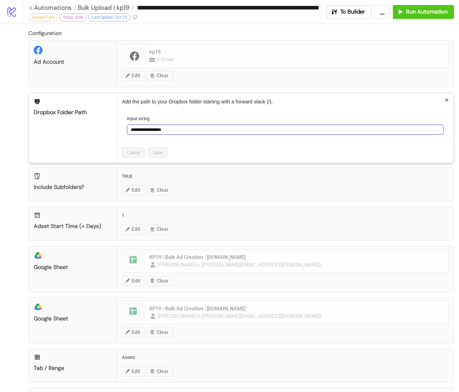 Image resolution: width=459 pixels, height=392 pixels. Describe the element at coordinates (158, 153) in the screenshot. I see `button: Save` at that location.